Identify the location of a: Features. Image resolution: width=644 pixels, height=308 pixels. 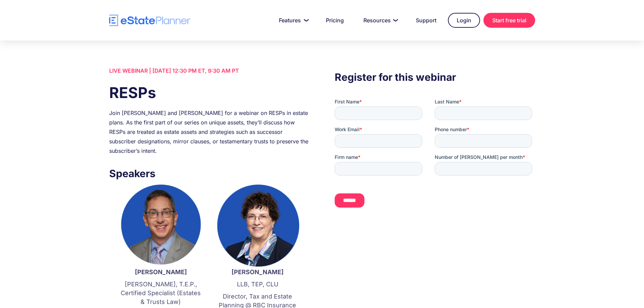
(292, 21).